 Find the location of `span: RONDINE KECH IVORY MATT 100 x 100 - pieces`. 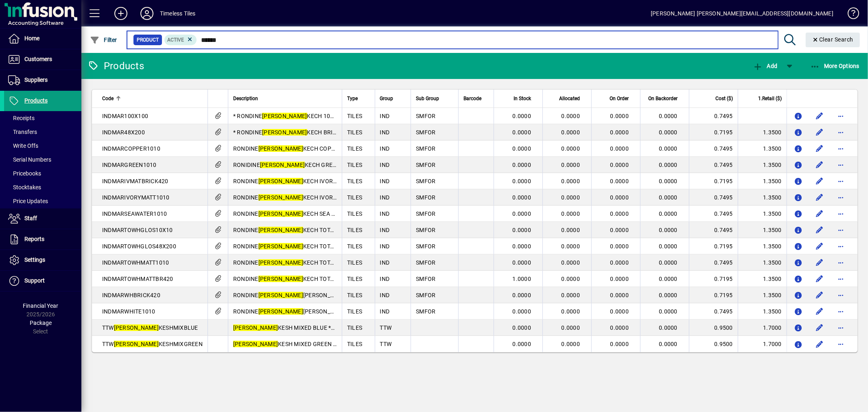

span: RONDINE KECH IVORY MATT 100 x 100 - pieces is located at coordinates (317, 197).